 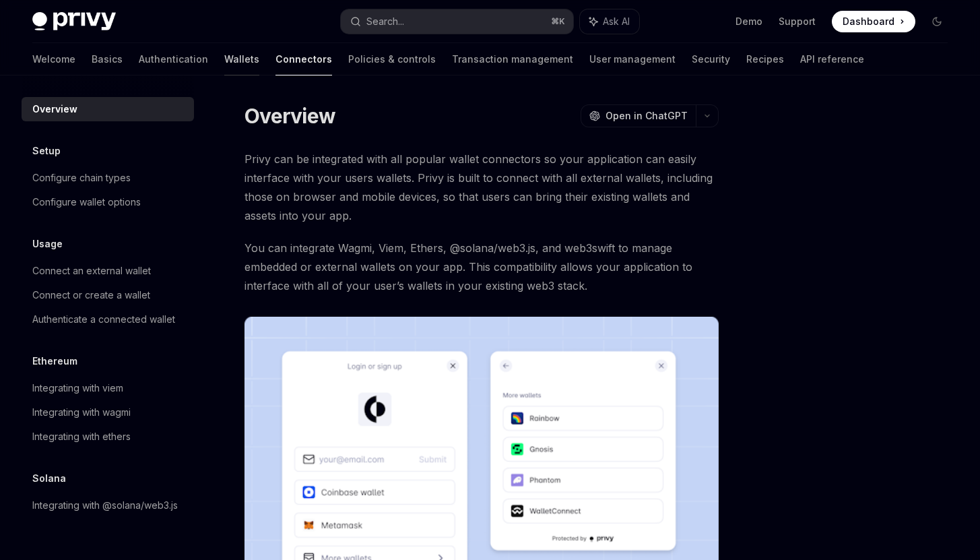 What do you see at coordinates (91, 295) in the screenshot?
I see `div: Connect or create a wallet` at bounding box center [91, 295].